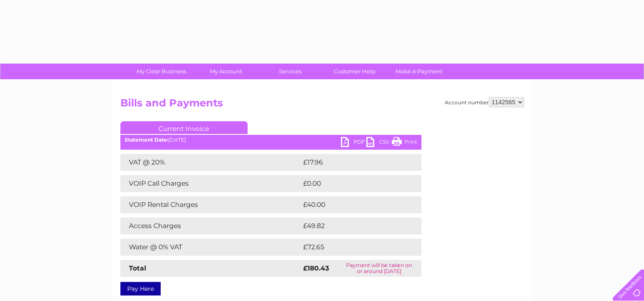  Describe the element at coordinates (210, 162) in the screenshot. I see `td: VAT @ 20%` at that location.